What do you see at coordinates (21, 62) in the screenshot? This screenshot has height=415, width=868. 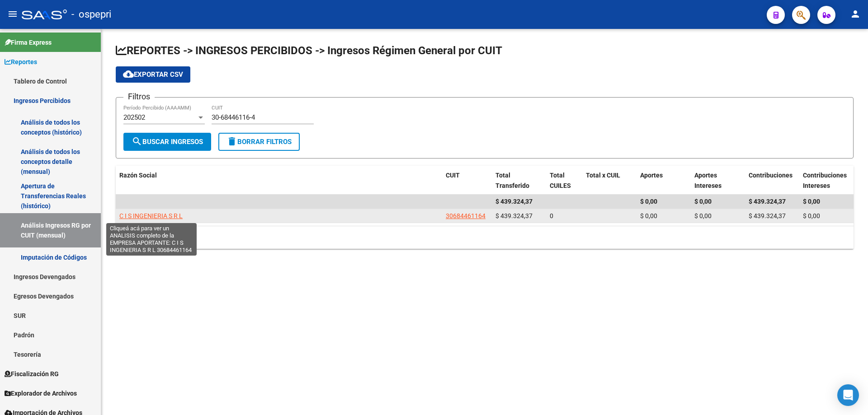 I see `span: Reportes` at bounding box center [21, 62].